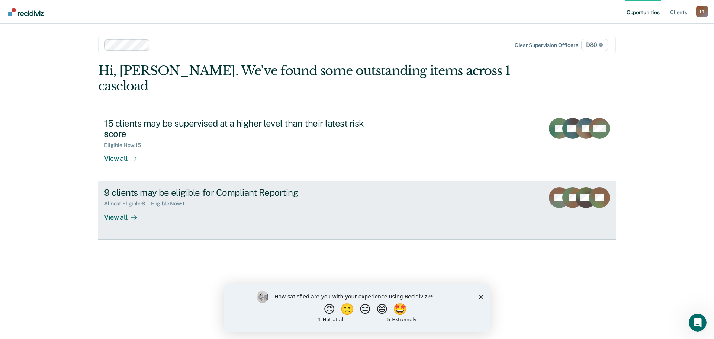  I want to click on div: Almost Eligible : 8, so click(128, 203).